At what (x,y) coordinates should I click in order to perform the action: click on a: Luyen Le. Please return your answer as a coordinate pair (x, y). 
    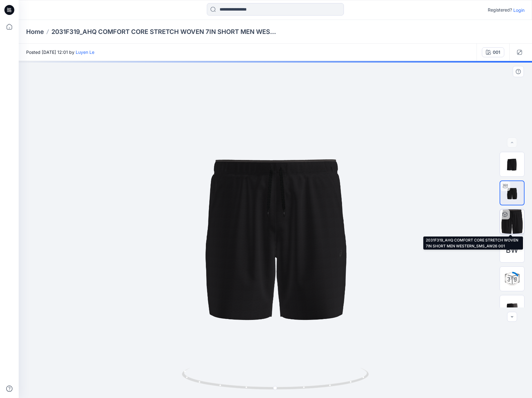
    Looking at the image, I should click on (85, 52).